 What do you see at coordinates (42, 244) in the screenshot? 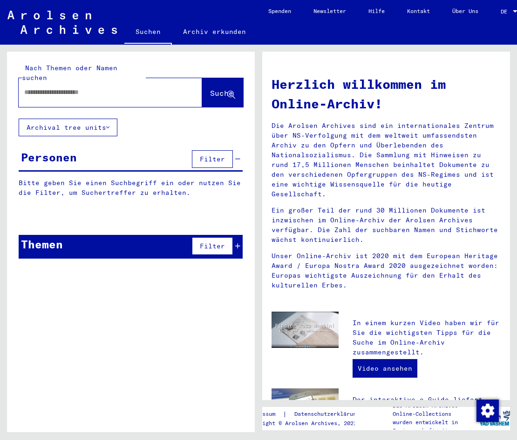
I see `div: Themen` at bounding box center [42, 244].